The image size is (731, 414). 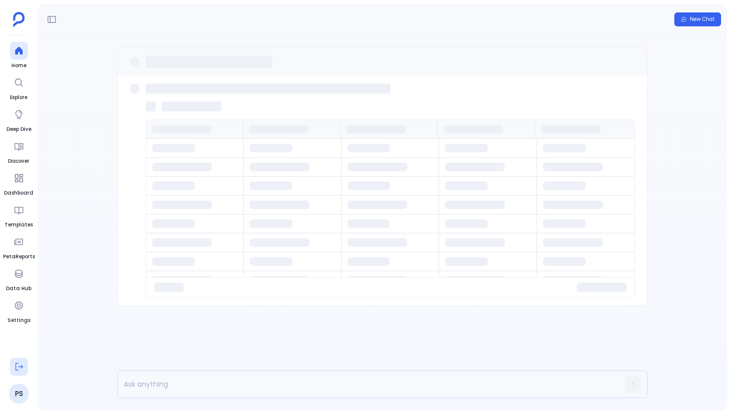 What do you see at coordinates (19, 119) in the screenshot?
I see `a: Deep Dive` at bounding box center [19, 119].